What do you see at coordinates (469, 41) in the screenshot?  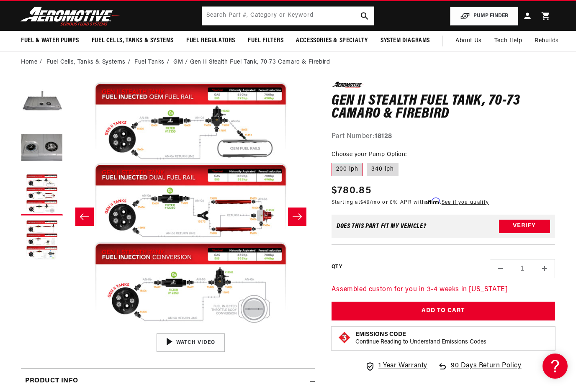 I see `span: About Us` at bounding box center [469, 41].